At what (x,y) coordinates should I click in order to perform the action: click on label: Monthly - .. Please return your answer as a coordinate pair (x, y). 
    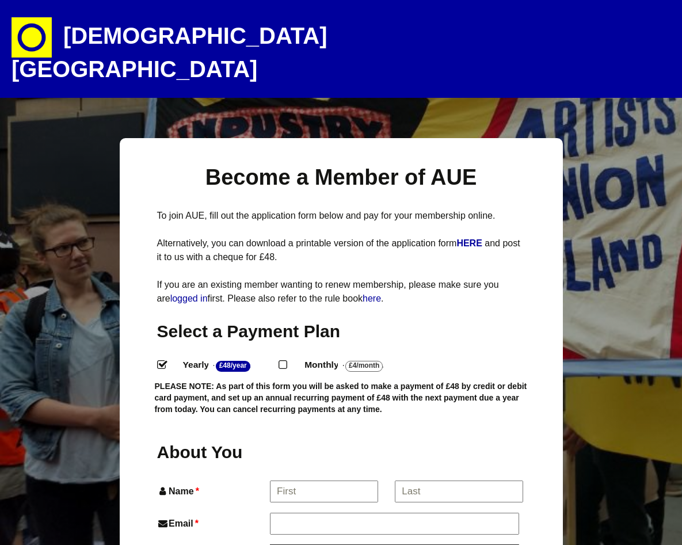
    Looking at the image, I should click on (353, 365).